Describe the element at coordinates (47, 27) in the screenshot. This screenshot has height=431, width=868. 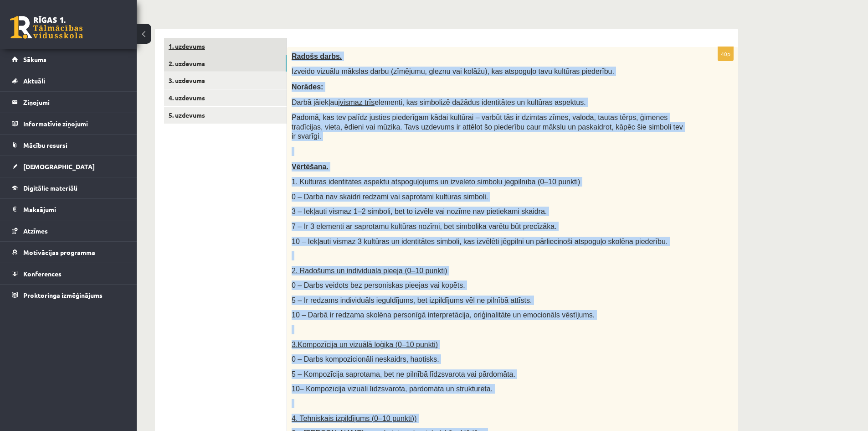
I see `a: Rīgas 1. Tālmācības vidusskola` at that location.